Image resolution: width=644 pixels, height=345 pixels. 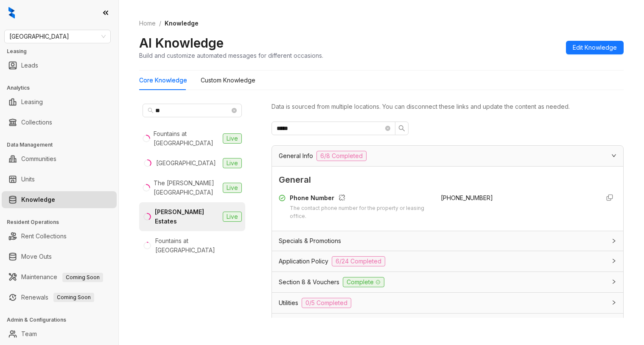 What do you see at coordinates (59, 159) in the screenshot?
I see `li: Communities` at bounding box center [59, 159].